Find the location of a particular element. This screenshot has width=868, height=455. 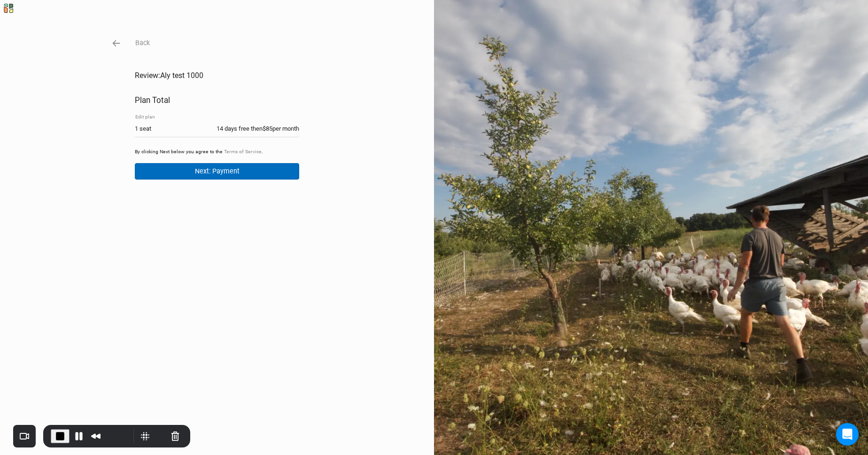

h2: Plan Total is located at coordinates (217, 100).